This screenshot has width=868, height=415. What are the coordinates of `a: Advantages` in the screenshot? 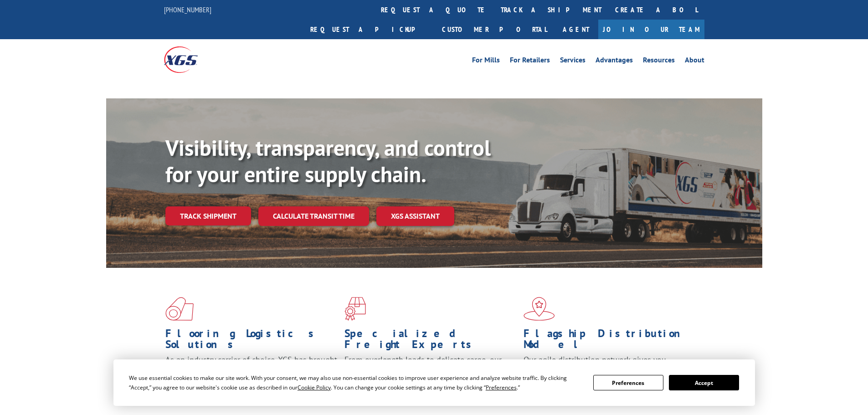 It's located at (614, 61).